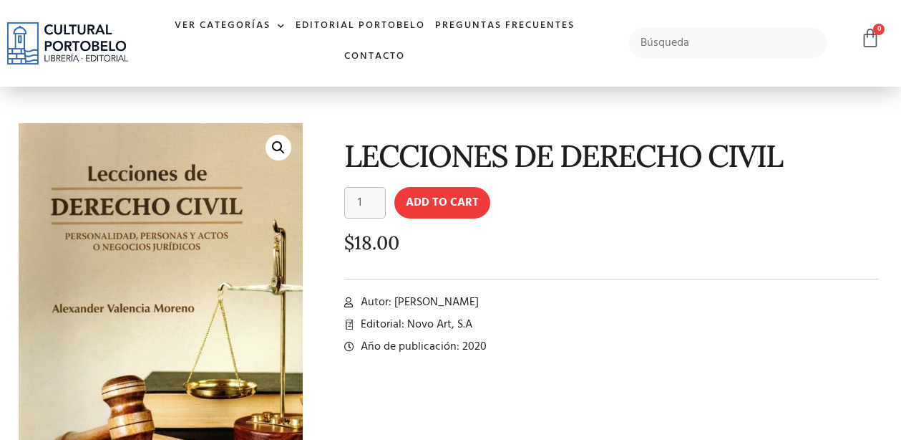  I want to click on h1: LECCIONES DE DERECHO CIVIL, so click(611, 155).